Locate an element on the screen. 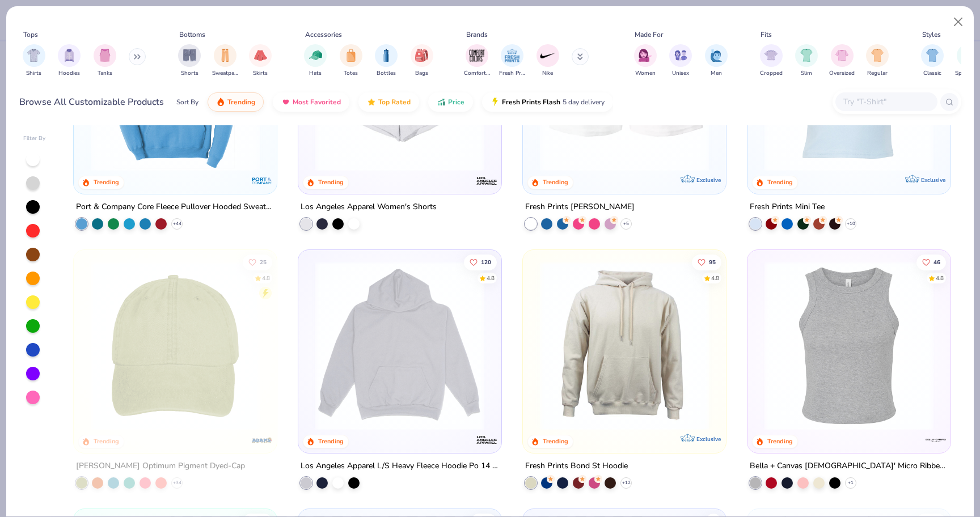 This screenshot has height=517, width=980. span: Women is located at coordinates (645, 74).